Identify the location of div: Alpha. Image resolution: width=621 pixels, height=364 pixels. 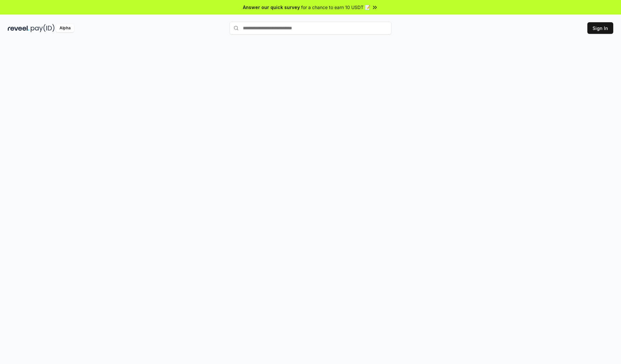
(65, 28).